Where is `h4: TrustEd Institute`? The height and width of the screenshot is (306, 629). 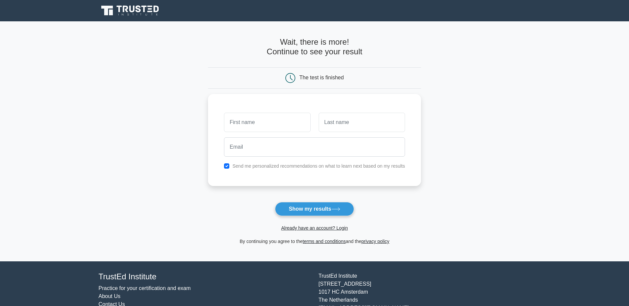 h4: TrustEd Institute is located at coordinates (205, 277).